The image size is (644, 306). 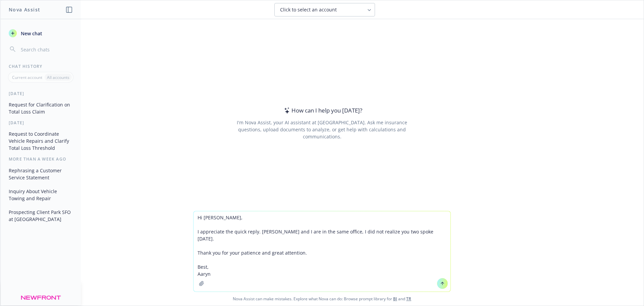 I want to click on input: Search chats, so click(x=46, y=49).